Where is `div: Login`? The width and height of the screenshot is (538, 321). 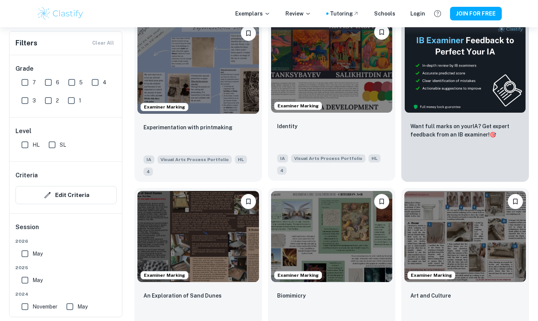 div: Login is located at coordinates (418, 14).